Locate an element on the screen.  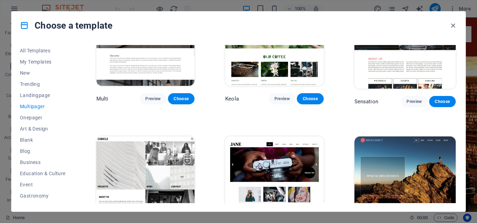
span: Multipager is located at coordinates (43, 106).